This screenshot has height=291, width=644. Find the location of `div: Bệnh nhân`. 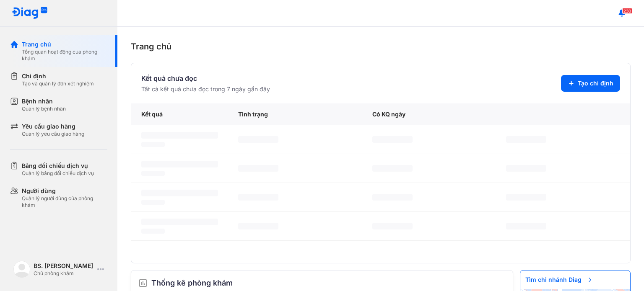

div: Bệnh nhân is located at coordinates (44, 101).